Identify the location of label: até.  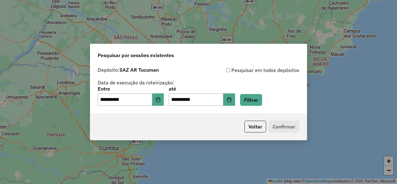
(202, 89).